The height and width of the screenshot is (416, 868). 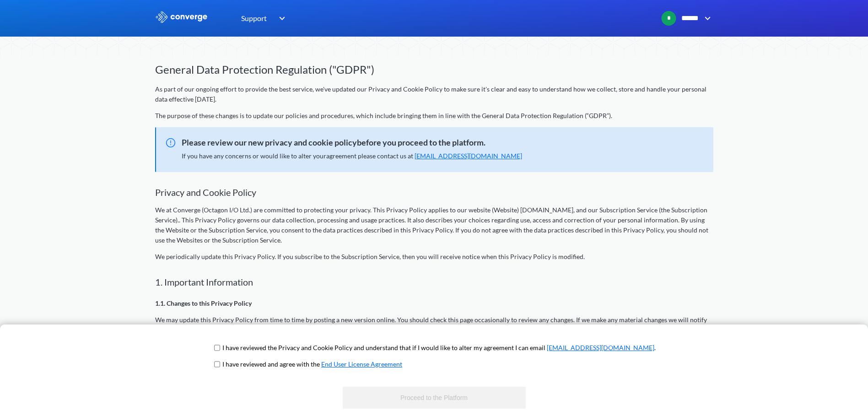 I want to click on button: Proceed to the Platform, so click(x=435, y=398).